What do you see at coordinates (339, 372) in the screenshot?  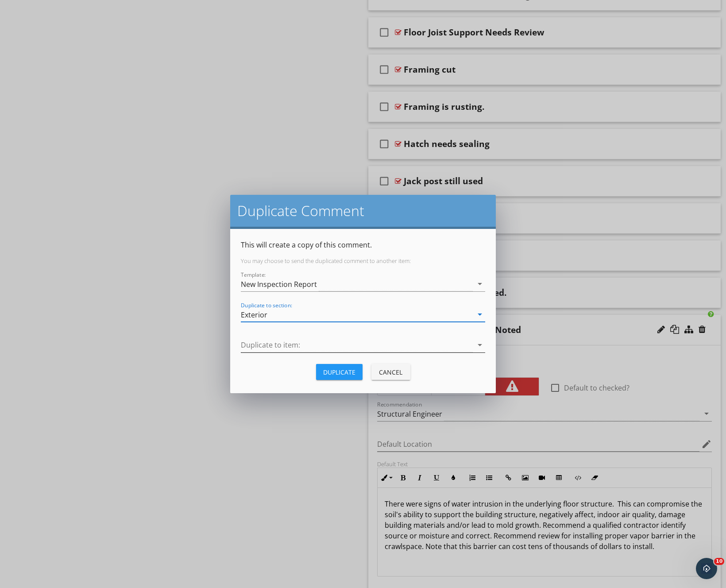 I see `div: Duplicate` at bounding box center [339, 372].